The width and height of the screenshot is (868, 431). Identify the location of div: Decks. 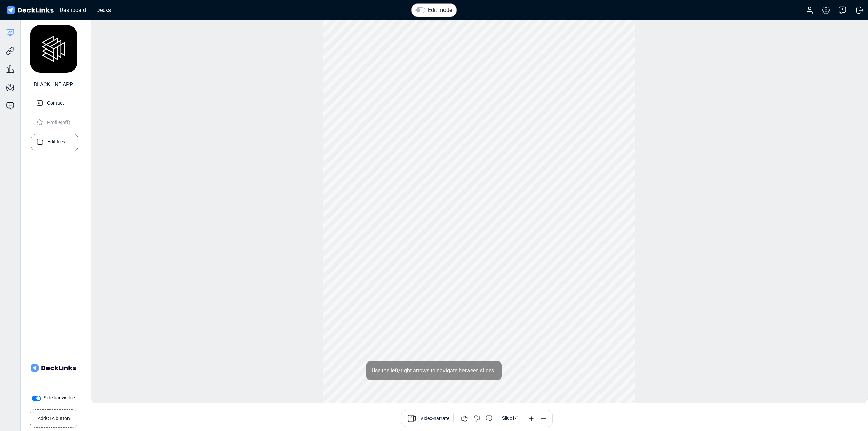
(104, 10).